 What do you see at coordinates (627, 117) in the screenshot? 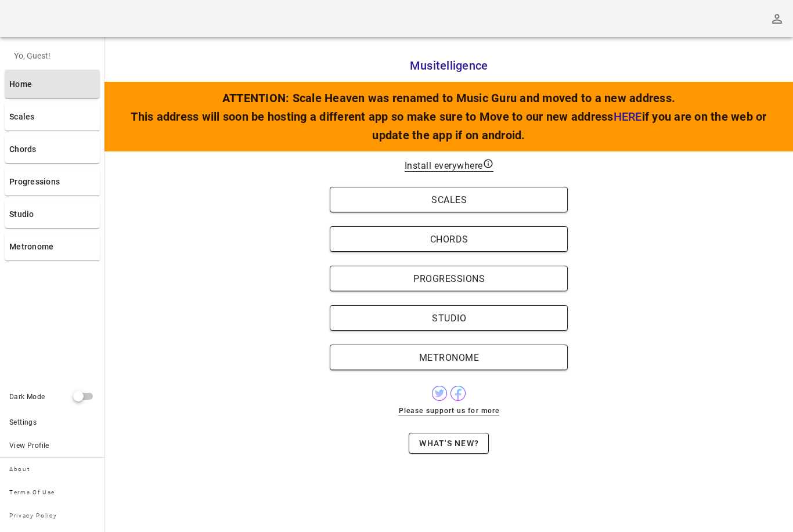
I see `a: HERE` at bounding box center [627, 117].